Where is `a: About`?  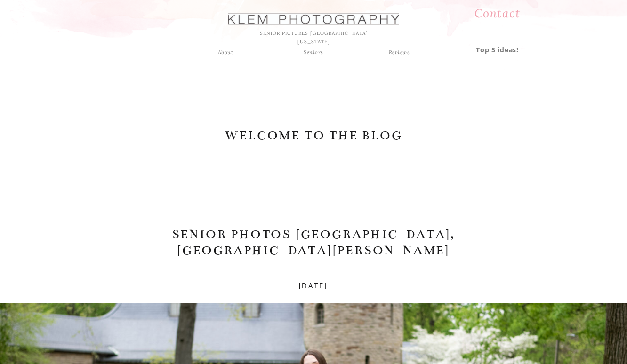
a: About is located at coordinates (225, 52).